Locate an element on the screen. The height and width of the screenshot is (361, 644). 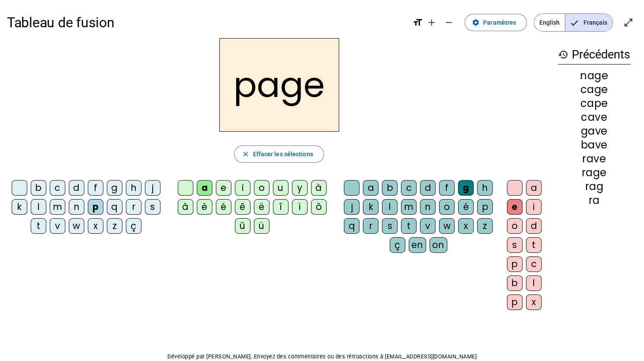
button: Entrer en plein écran is located at coordinates (629, 22).